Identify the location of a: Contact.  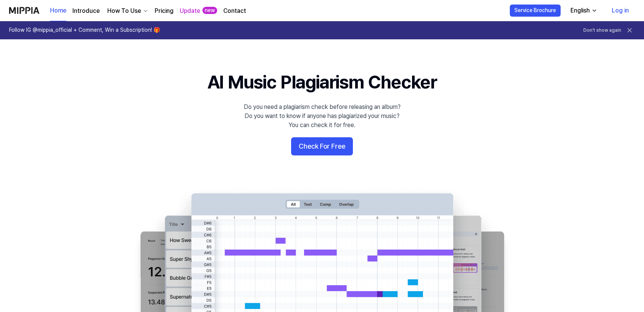
(235, 11).